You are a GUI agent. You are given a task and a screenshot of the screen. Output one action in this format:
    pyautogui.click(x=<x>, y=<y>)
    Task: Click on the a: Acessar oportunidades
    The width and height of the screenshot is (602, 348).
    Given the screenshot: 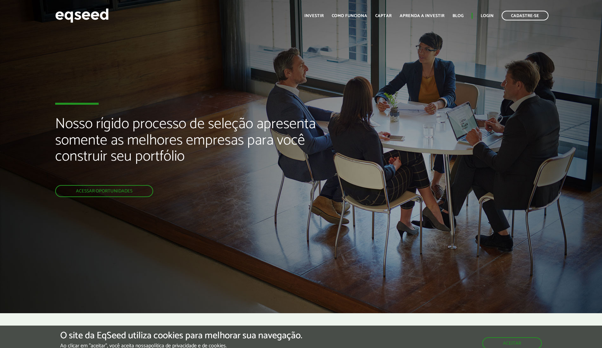 What is the action you would take?
    pyautogui.click(x=104, y=191)
    